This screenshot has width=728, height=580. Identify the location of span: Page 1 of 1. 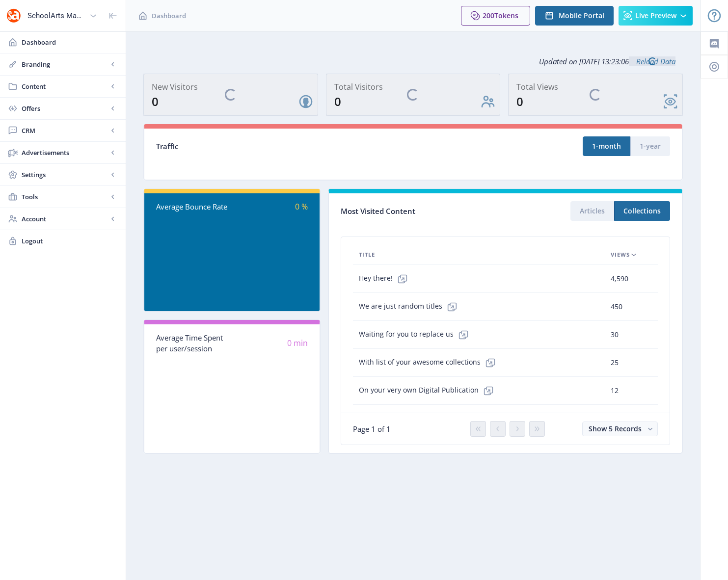
(371, 429).